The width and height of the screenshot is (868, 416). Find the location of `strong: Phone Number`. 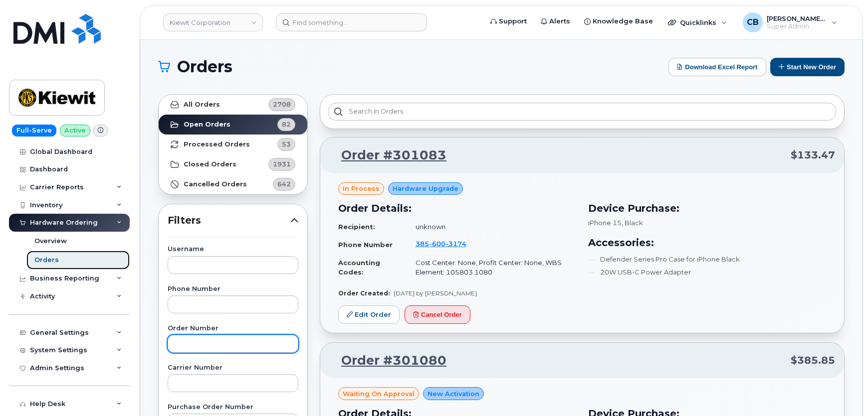

strong: Phone Number is located at coordinates (365, 245).